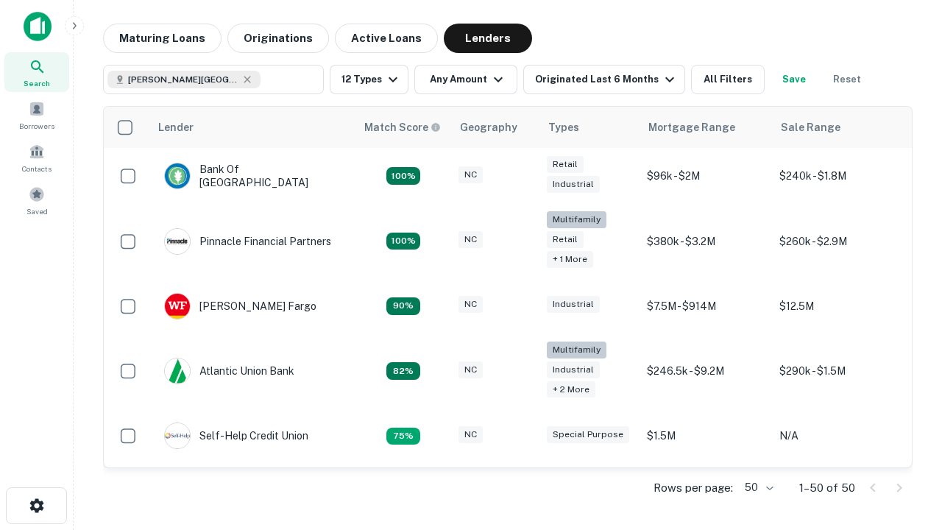  I want to click on button: Reset, so click(847, 79).